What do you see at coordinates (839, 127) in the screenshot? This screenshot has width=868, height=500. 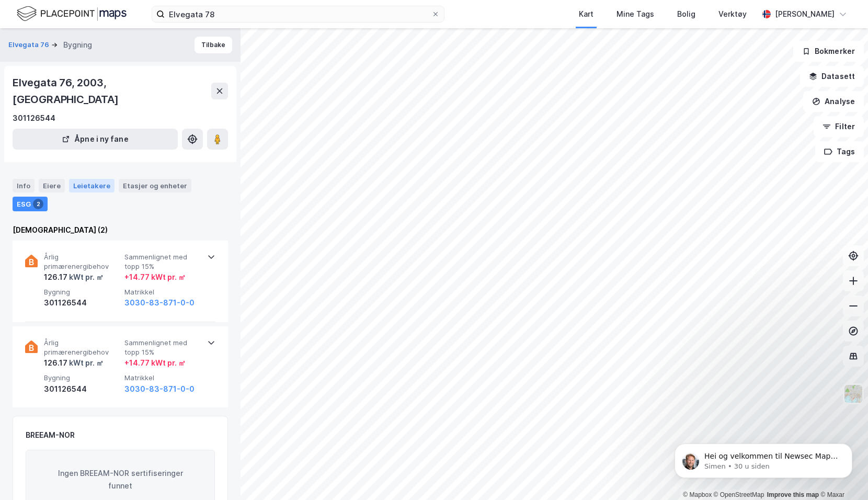 I see `button: Filter` at bounding box center [839, 127].